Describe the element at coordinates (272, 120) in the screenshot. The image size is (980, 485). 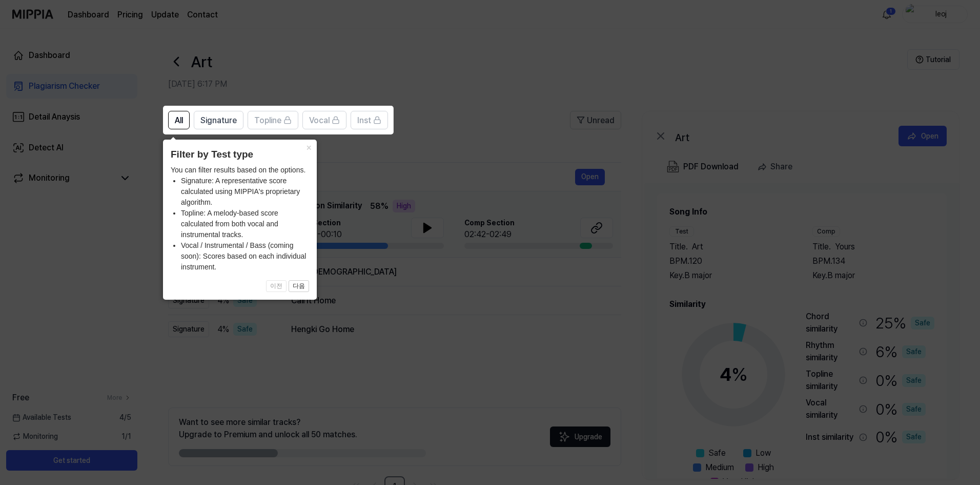
I see `button: Topline` at that location.